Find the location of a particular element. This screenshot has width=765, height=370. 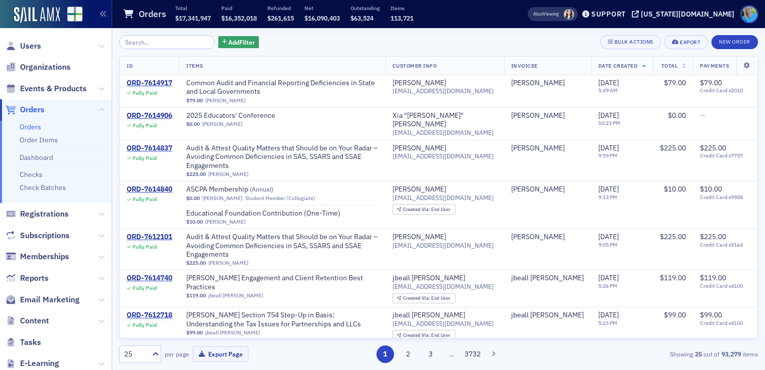

a: 2025 Educators' Conference is located at coordinates (249, 116).